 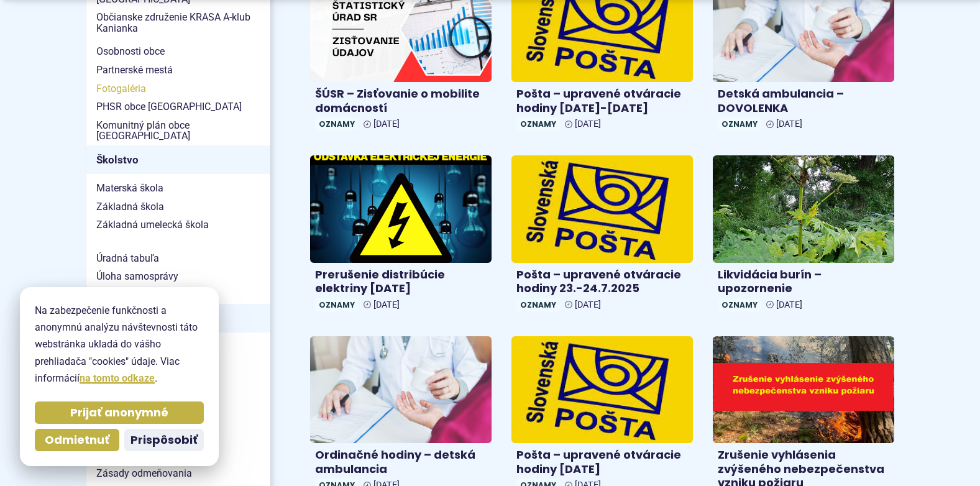 I want to click on a: Partnerské mestá, so click(x=178, y=71).